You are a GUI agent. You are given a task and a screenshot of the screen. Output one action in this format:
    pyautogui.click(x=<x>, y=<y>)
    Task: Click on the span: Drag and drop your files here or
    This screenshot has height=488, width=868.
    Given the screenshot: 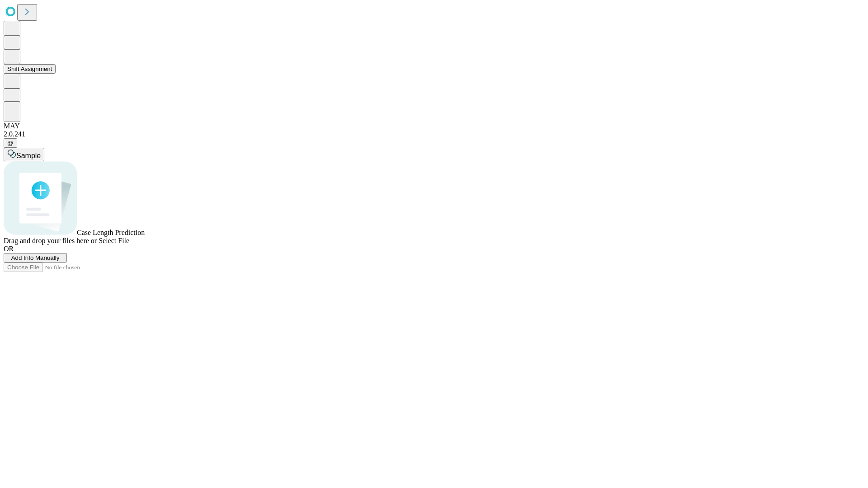 What is the action you would take?
    pyautogui.click(x=50, y=240)
    